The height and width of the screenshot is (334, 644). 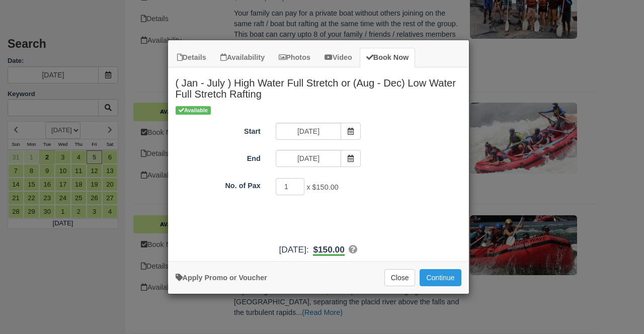 I want to click on input: No. of Pax, so click(x=291, y=187).